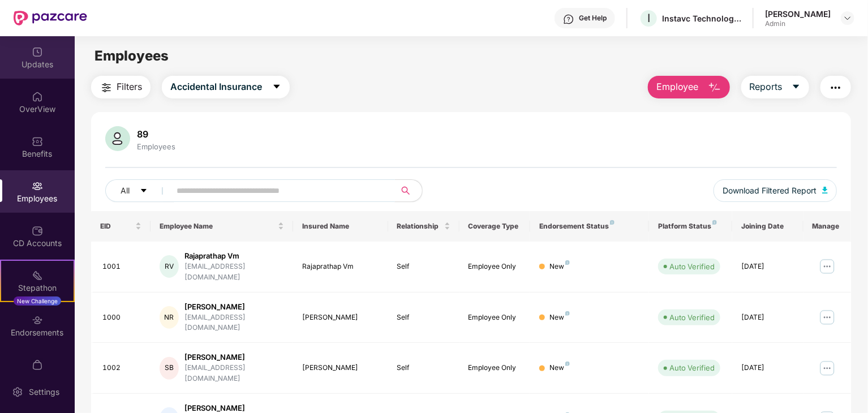 The width and height of the screenshot is (868, 413). What do you see at coordinates (169, 368) in the screenshot?
I see `div: SB` at bounding box center [169, 368].